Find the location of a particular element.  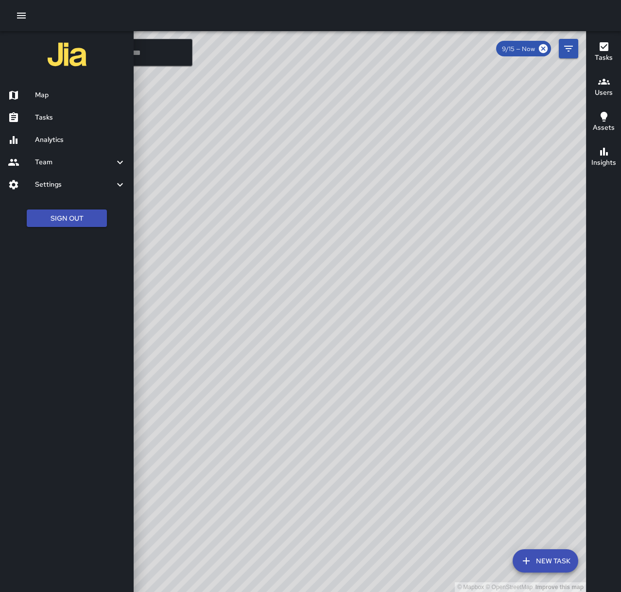

h6: Team is located at coordinates (74, 162).